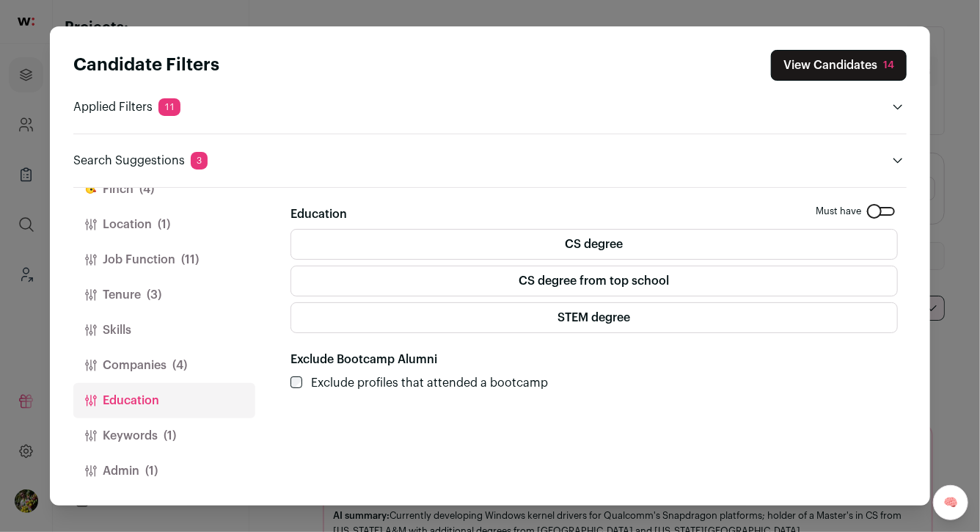 This screenshot has width=980, height=532. Describe the element at coordinates (164, 225) in the screenshot. I see `button: Location(1)` at that location.